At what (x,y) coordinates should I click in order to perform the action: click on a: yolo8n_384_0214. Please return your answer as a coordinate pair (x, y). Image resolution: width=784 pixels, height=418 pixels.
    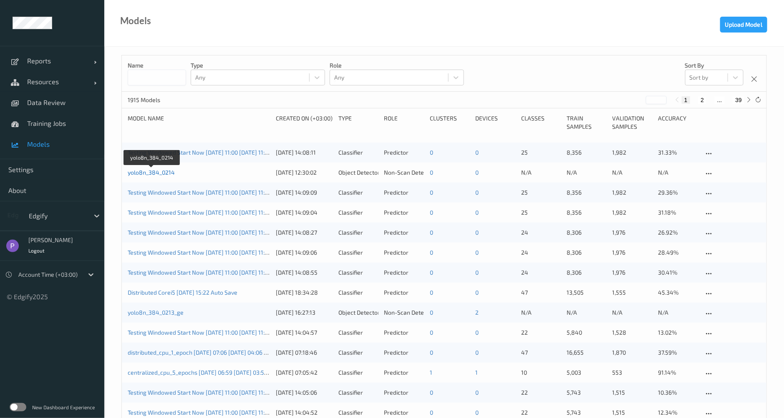
    Looking at the image, I should click on (151, 172).